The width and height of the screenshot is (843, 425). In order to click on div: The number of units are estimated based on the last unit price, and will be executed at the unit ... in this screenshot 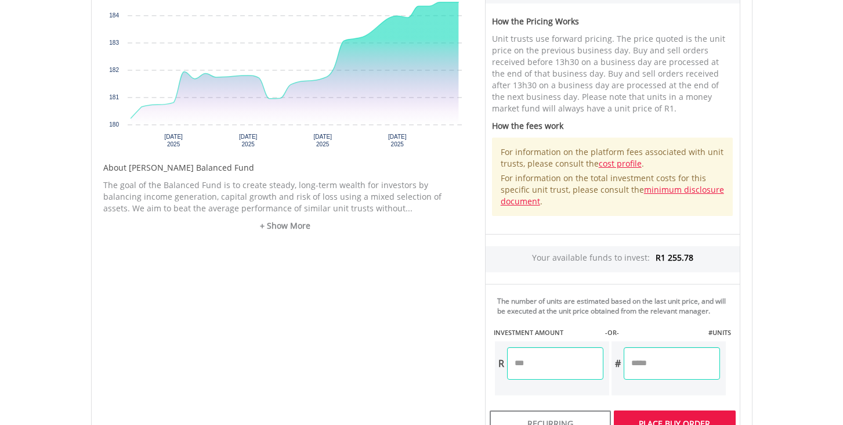, I will do `click(616, 306)`.